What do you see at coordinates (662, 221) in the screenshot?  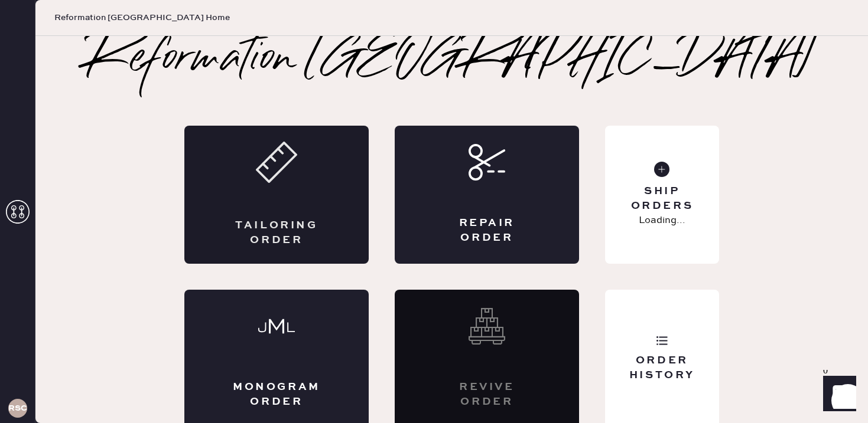 I see `p: Loading...` at bounding box center [662, 221].